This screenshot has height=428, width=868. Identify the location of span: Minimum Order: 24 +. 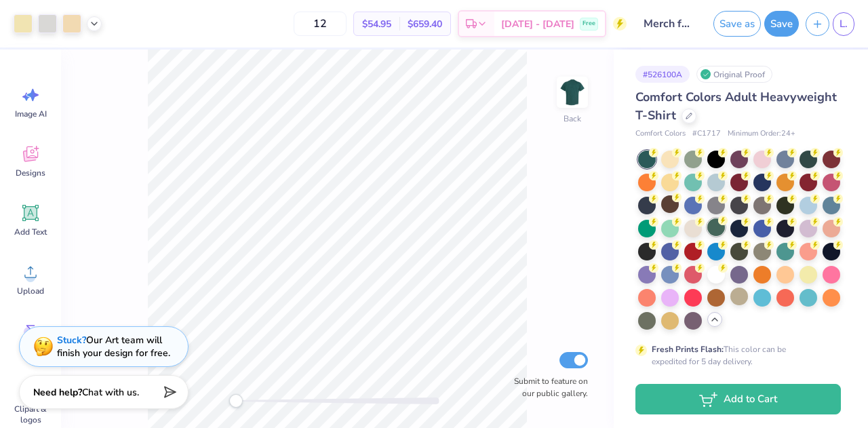
(762, 134).